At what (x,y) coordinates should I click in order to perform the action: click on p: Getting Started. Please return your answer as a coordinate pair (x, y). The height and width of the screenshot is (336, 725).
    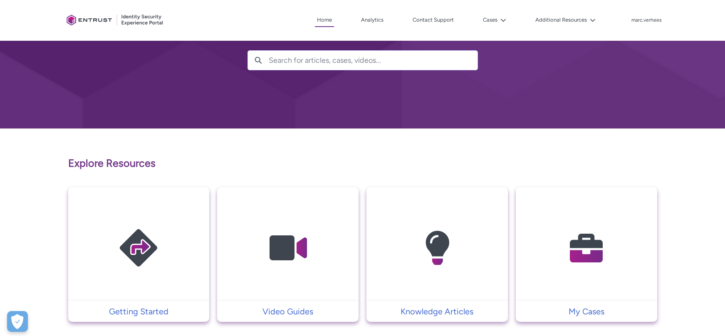
    Looking at the image, I should click on (139, 312).